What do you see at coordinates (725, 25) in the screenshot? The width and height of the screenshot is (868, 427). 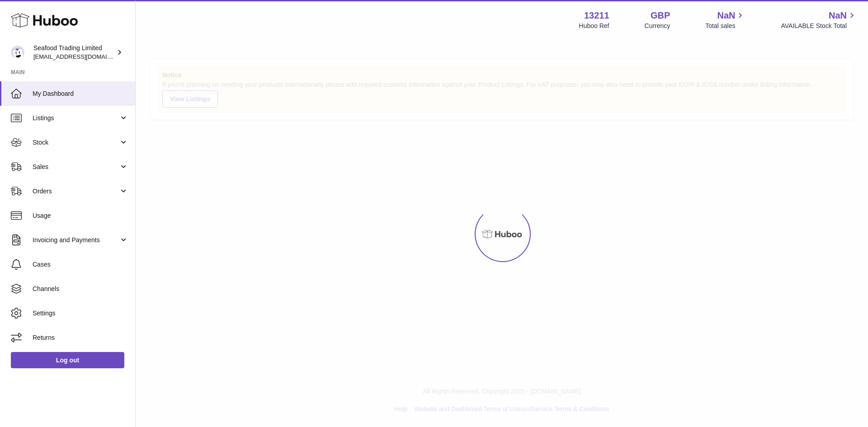 I see `span: Total sales` at bounding box center [725, 25].